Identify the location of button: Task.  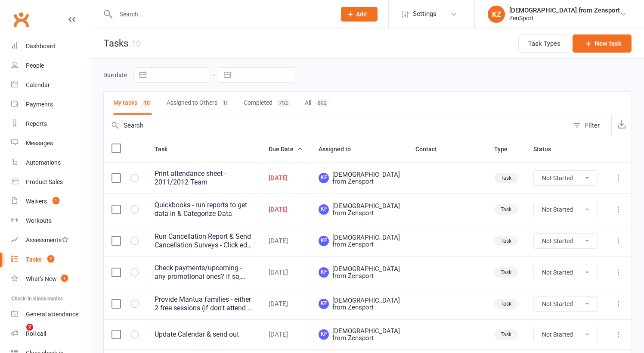
(166, 149).